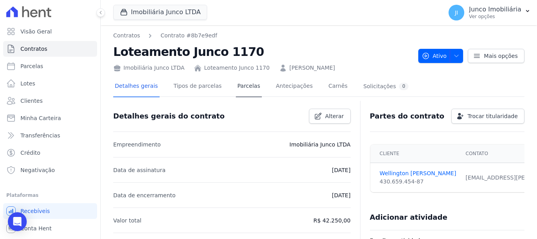 The width and height of the screenshot is (537, 239). I want to click on a: Detalhes gerais, so click(136, 86).